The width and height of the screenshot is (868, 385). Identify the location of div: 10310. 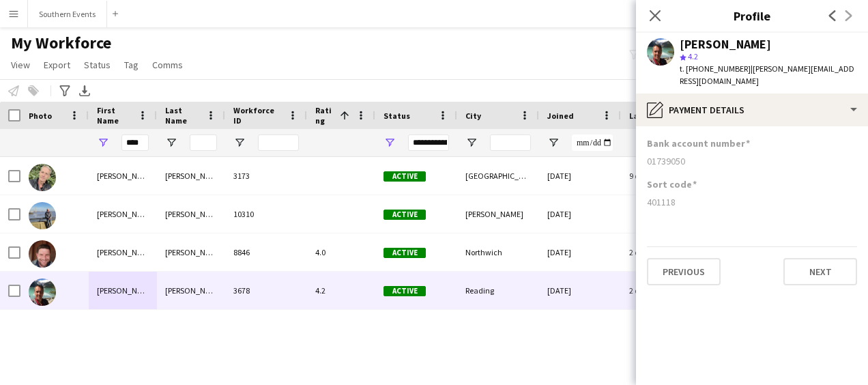
(267, 214).